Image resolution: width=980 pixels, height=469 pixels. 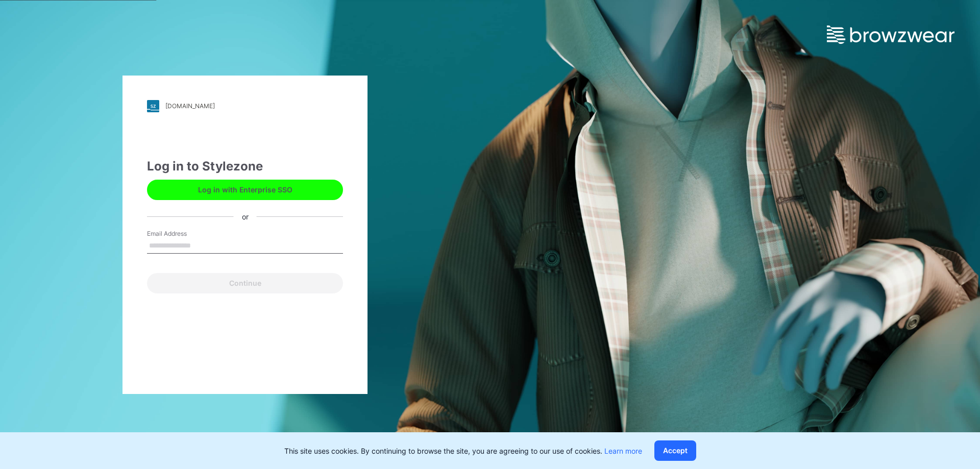 I want to click on div: or, so click(x=245, y=216).